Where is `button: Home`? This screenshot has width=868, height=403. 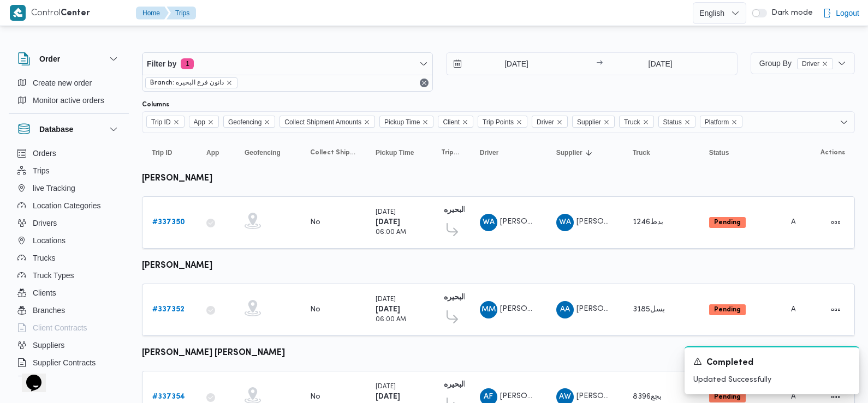
button: Home is located at coordinates (152, 13).